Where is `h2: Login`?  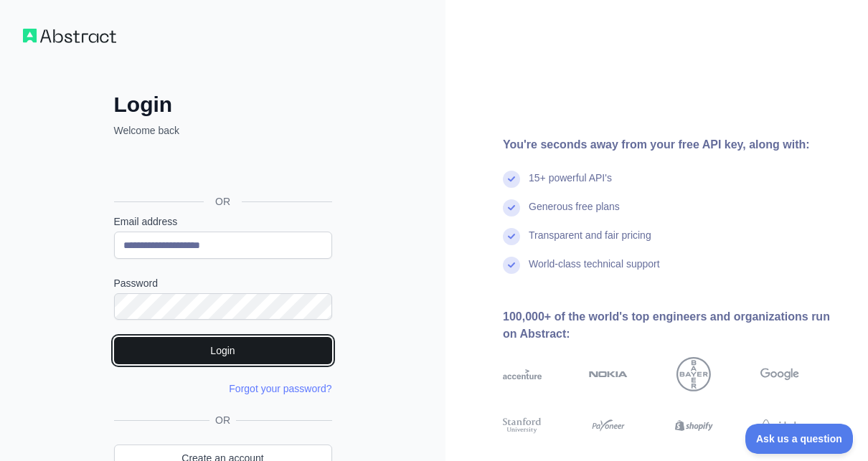 h2: Login is located at coordinates (223, 104).